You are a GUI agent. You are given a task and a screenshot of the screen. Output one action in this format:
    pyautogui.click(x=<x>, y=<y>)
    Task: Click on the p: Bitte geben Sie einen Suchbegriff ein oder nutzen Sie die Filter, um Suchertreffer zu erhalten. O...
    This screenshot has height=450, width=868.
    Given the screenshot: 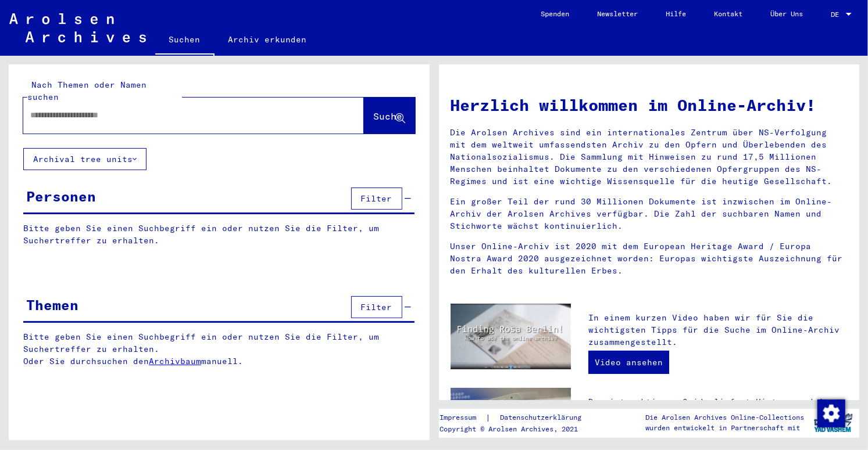 What is the action you would take?
    pyautogui.click(x=219, y=349)
    